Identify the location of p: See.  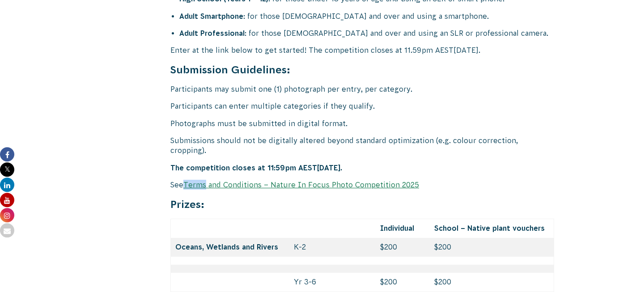
(362, 184).